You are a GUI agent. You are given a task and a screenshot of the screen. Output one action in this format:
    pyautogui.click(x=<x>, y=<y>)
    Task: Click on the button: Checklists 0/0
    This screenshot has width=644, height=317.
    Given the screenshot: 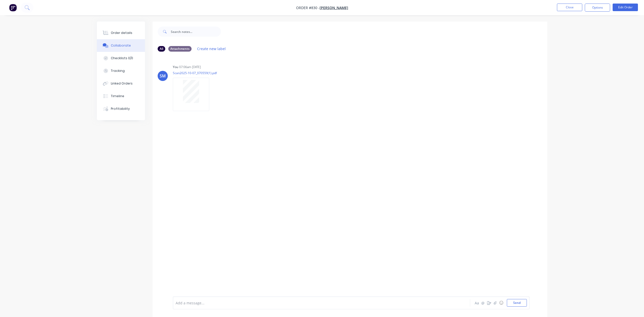 What is the action you would take?
    pyautogui.click(x=121, y=58)
    